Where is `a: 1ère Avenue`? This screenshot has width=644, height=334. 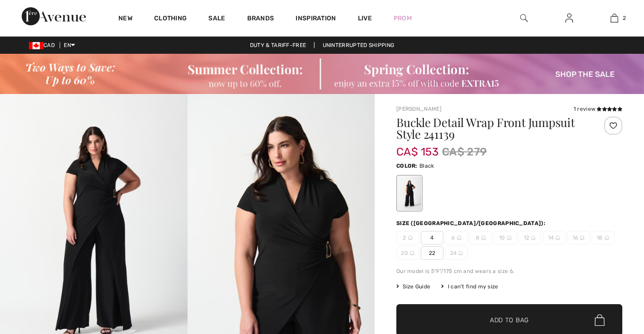 a: 1ère Avenue is located at coordinates (54, 16).